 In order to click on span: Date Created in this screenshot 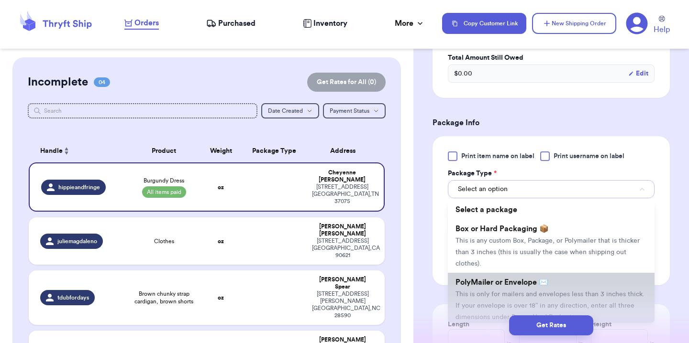, I will do `click(285, 111)`.